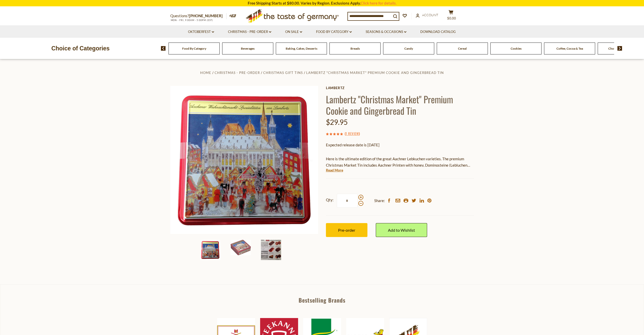 This screenshot has width=644, height=335. Describe the element at coordinates (624, 48) in the screenshot. I see `span: Chocolate & Marzipan` at that location.